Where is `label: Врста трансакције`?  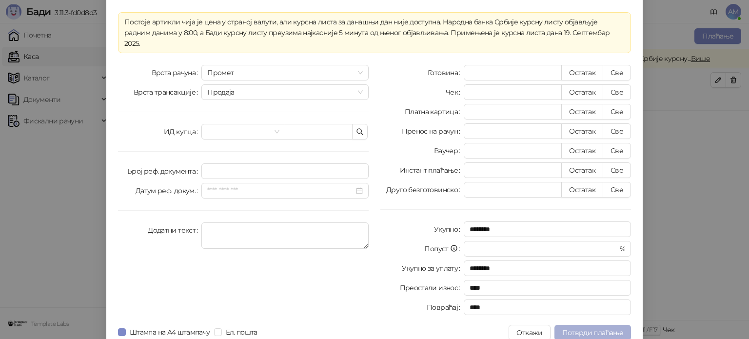
label: Врста трансакције is located at coordinates (168, 92).